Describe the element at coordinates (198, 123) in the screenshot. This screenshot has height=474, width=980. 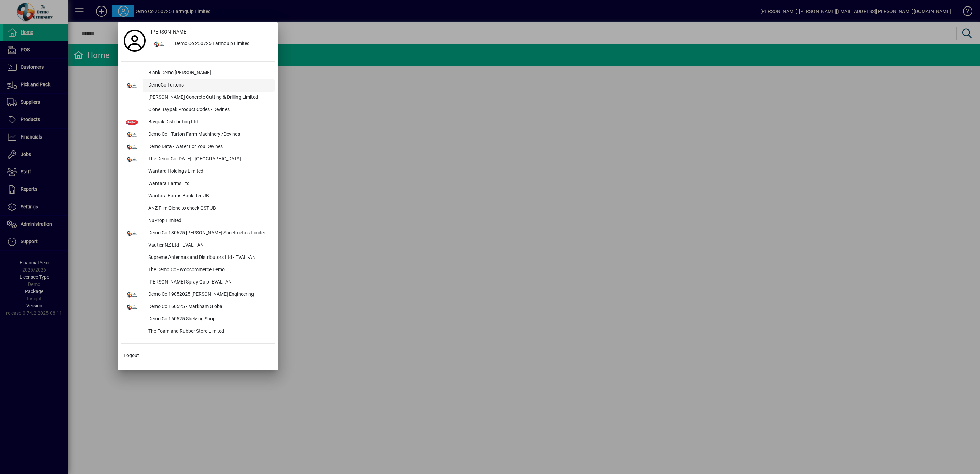
I see `button: Baypak Distributing Ltd` at that location.